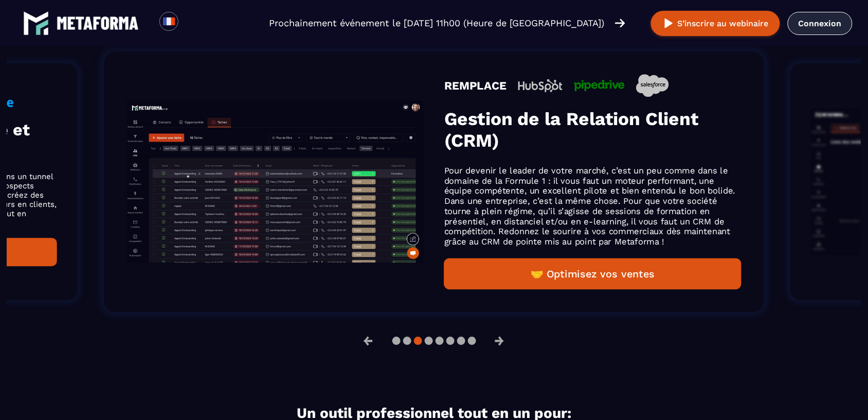 The height and width of the screenshot is (420, 868). I want to click on img: play, so click(668, 23).